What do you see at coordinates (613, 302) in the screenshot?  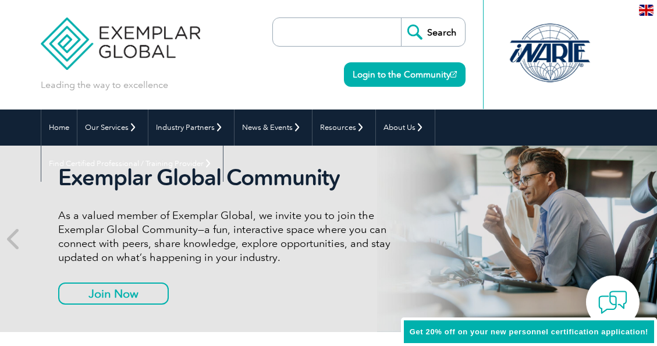 I see `img: contact-chat.png` at bounding box center [613, 302].